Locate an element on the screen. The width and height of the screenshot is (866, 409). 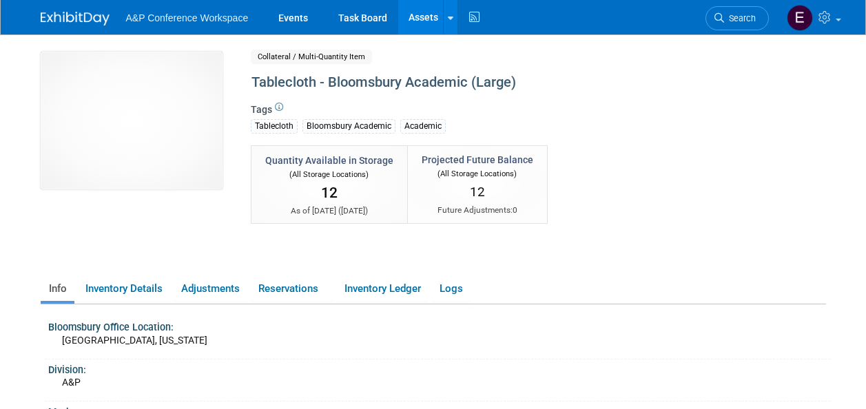
a: Inventory Details is located at coordinates (123, 289).